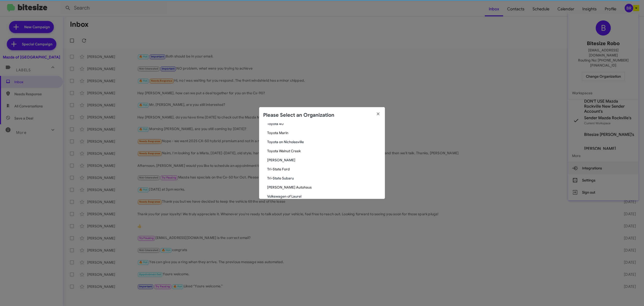 This screenshot has width=644, height=306. What do you see at coordinates (324, 196) in the screenshot?
I see `span: Volkswagen of Laurel` at bounding box center [324, 196].